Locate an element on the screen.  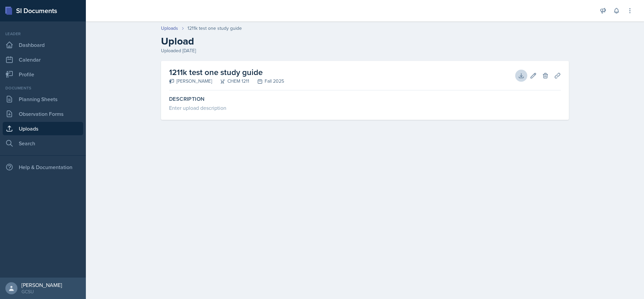
div: Fall 2025 is located at coordinates (267, 81).